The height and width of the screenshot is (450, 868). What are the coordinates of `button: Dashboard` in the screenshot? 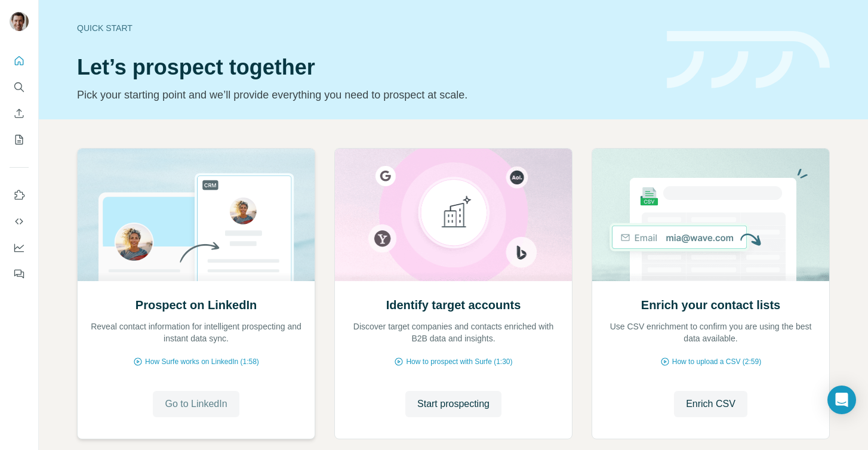 It's located at (19, 248).